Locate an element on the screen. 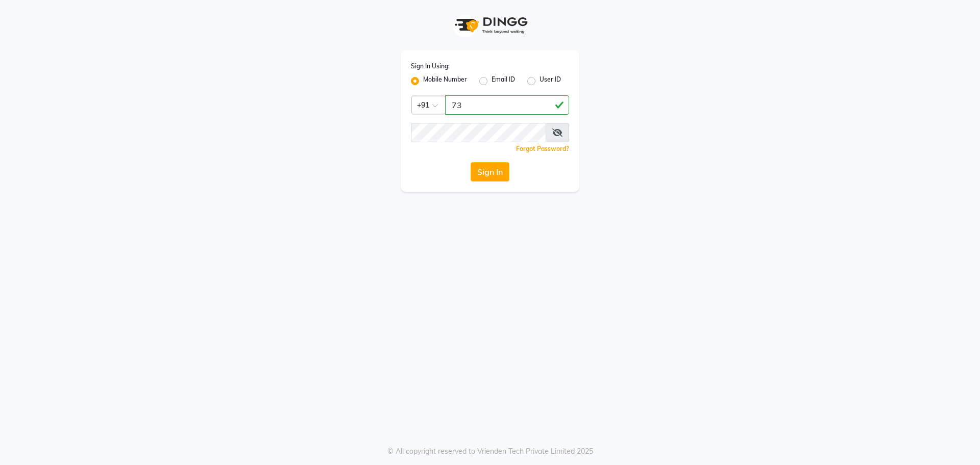  button: Sign In is located at coordinates (490, 172).